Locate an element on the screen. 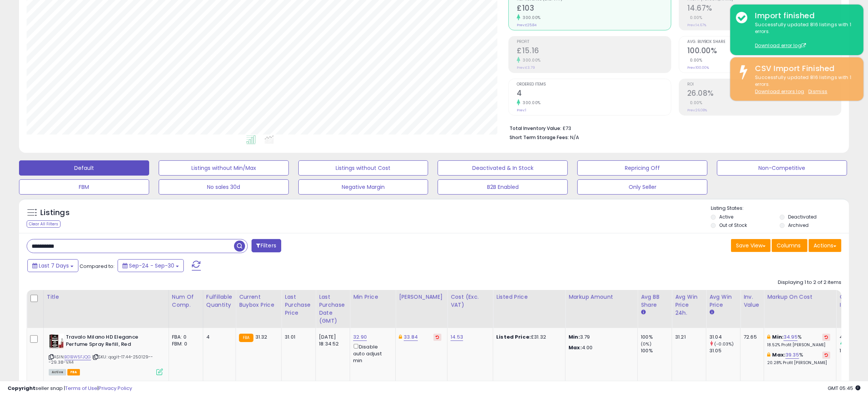  a: Privacy Policy is located at coordinates (115, 388).